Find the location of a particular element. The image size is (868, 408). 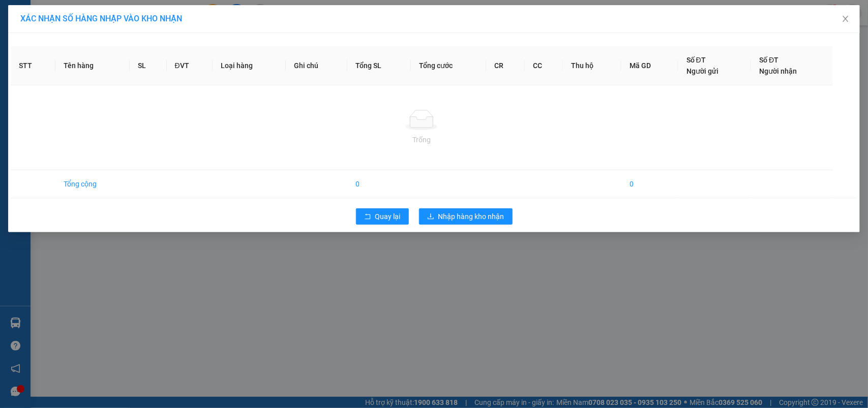

span: XÁC NHẬN SỐ HÀNG NHẬP VÀO KHO NHẬN is located at coordinates (101, 18).